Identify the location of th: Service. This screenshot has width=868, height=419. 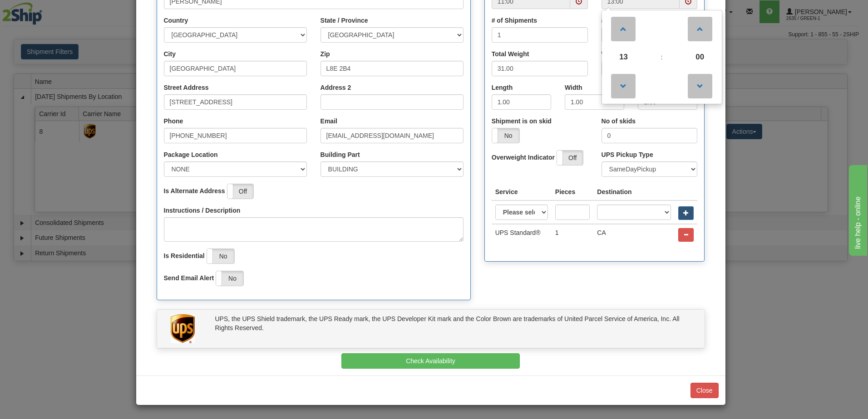
(522, 192).